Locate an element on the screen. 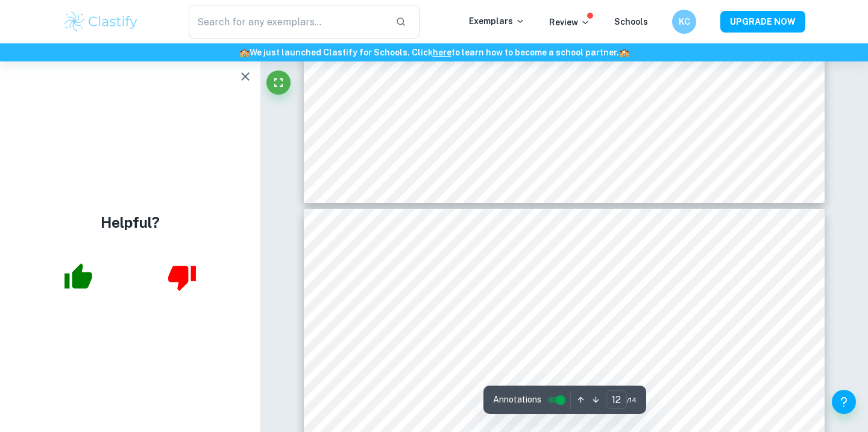 This screenshot has height=432, width=868. p: Exemplars is located at coordinates (497, 21).